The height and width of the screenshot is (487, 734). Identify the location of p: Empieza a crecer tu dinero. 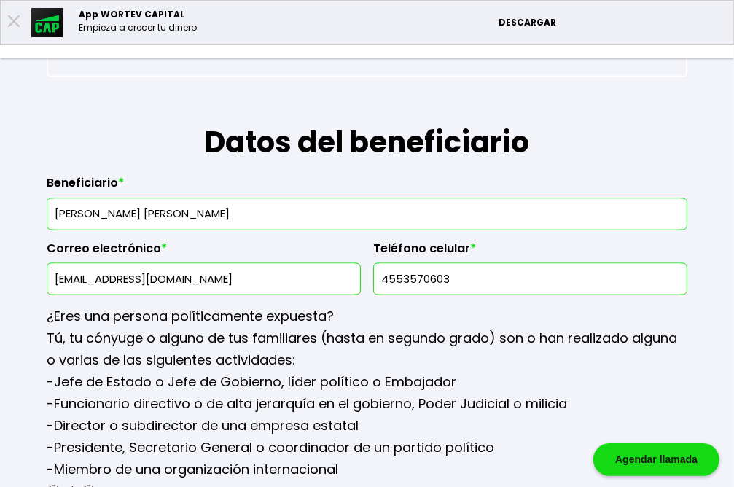
(138, 28).